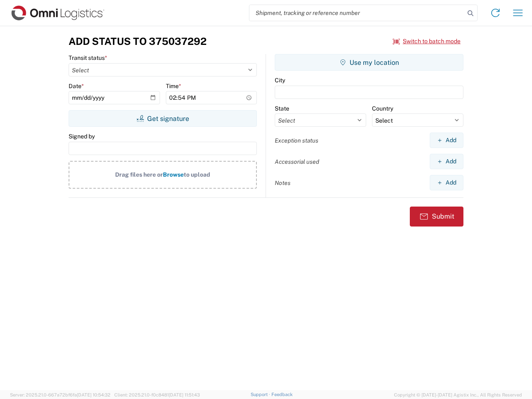  Describe the element at coordinates (297, 162) in the screenshot. I see `label: Accessorial used` at that location.